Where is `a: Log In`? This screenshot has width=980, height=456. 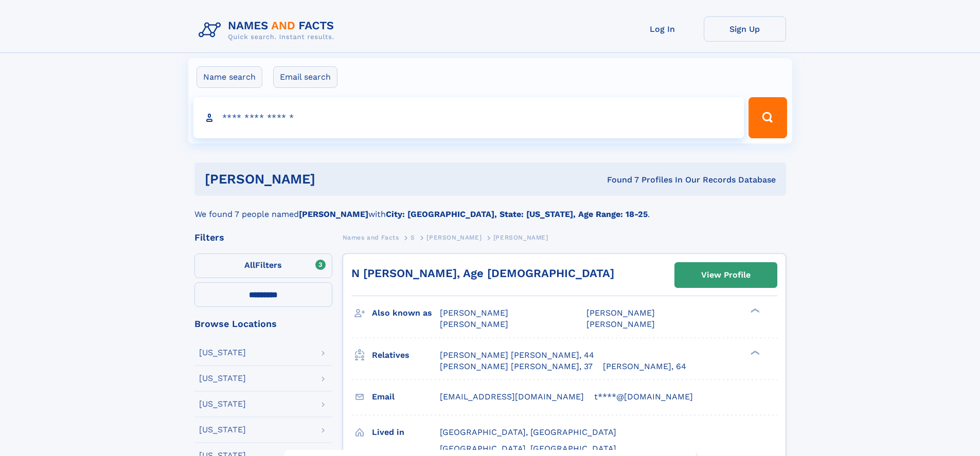
a: Log In is located at coordinates (662, 29).